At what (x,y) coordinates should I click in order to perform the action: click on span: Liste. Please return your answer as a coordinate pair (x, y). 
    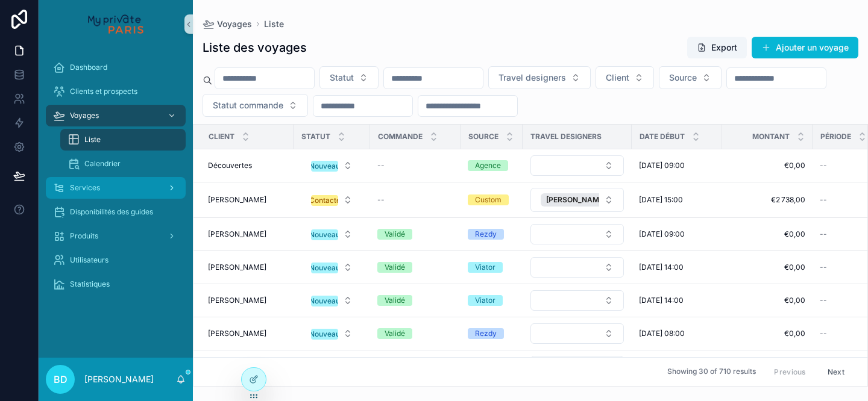
    Looking at the image, I should click on (92, 140).